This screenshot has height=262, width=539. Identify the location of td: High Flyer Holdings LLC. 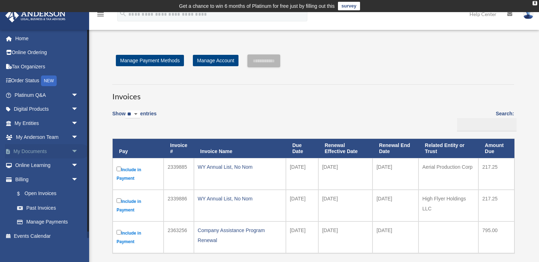
(448, 206).